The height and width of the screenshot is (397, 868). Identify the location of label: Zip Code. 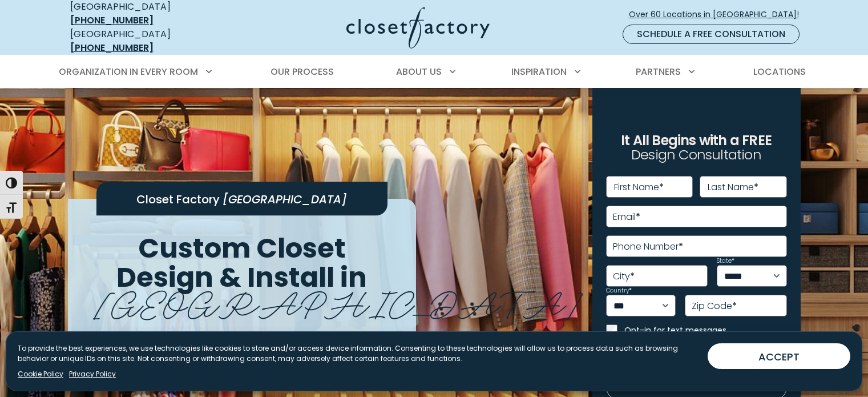
(714, 306).